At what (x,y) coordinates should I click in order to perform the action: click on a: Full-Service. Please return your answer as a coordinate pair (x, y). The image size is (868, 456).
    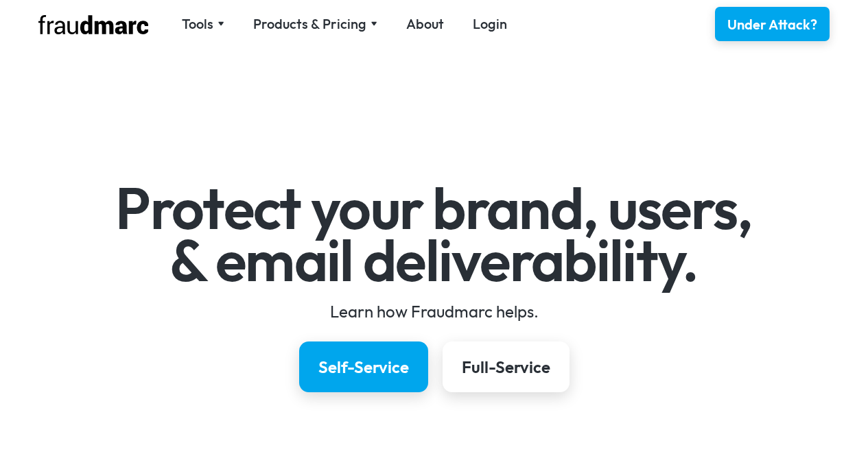
    Looking at the image, I should click on (505, 367).